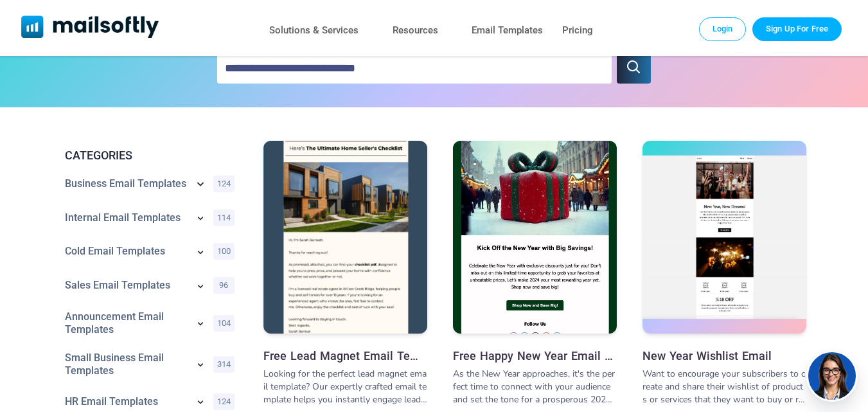 The width and height of the screenshot is (868, 412). Describe the element at coordinates (345, 237) in the screenshot. I see `img: Free Lead Magnet Email Template – Boost Conversions with Engaging Emails` at that location.